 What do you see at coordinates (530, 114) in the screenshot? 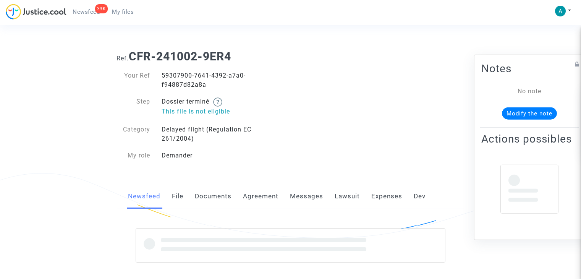
I see `button: Modify the note` at bounding box center [530, 114].